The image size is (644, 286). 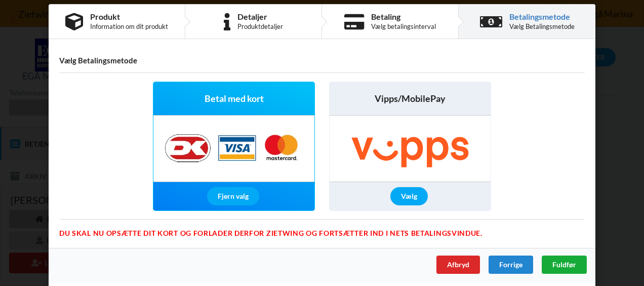 What do you see at coordinates (410, 148) in the screenshot?
I see `img: Vipps/MobilePay` at bounding box center [410, 148].